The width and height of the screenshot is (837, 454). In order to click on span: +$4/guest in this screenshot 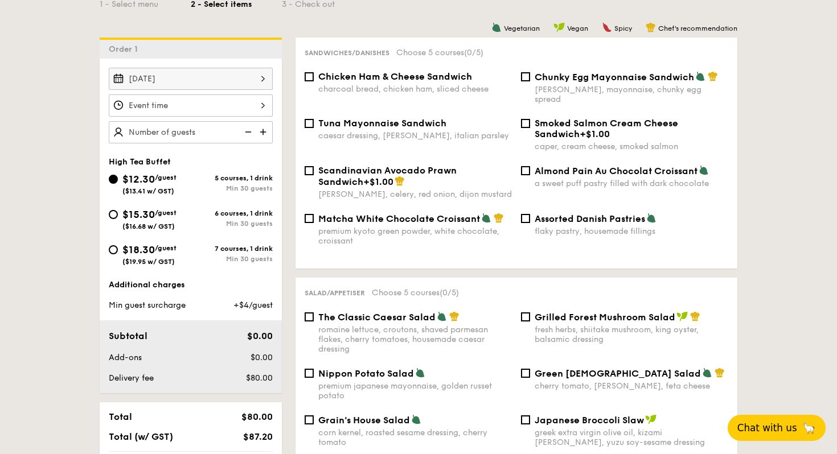, I will do `click(253, 305)`.